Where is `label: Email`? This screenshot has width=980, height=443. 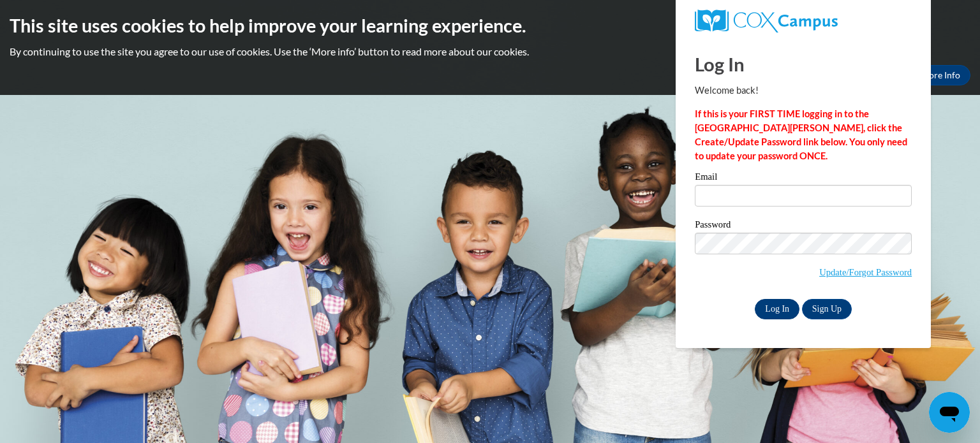
label: Email is located at coordinates (803, 178).